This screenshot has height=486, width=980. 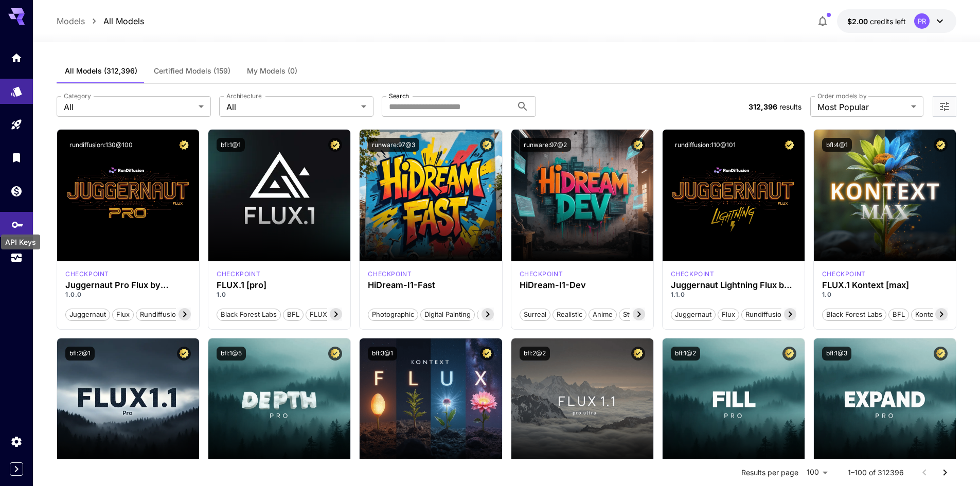 What do you see at coordinates (87, 315) in the screenshot?
I see `span: juggernaut` at bounding box center [87, 315].